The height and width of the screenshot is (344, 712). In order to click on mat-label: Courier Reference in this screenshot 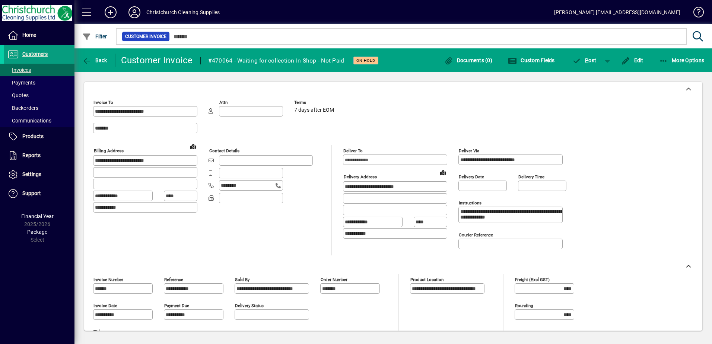, I will do `click(476, 235)`.